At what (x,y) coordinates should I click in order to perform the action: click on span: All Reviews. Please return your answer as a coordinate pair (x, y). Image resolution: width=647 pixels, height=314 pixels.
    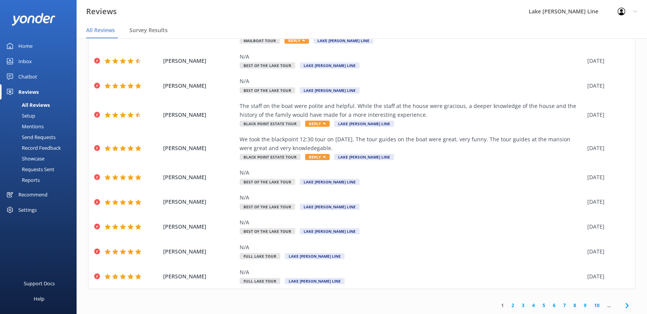
    Looking at the image, I should click on (100, 30).